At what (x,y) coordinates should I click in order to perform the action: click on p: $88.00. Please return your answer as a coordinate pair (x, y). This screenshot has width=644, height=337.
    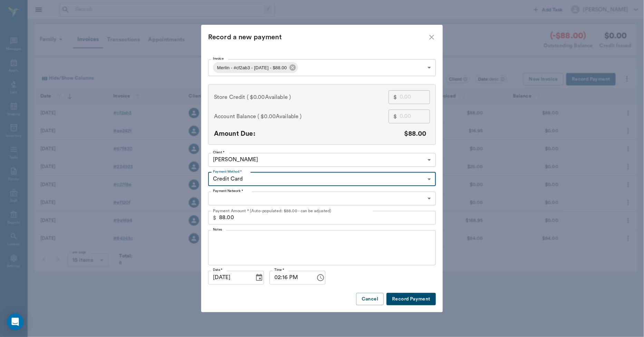
    Looking at the image, I should click on (415, 134).